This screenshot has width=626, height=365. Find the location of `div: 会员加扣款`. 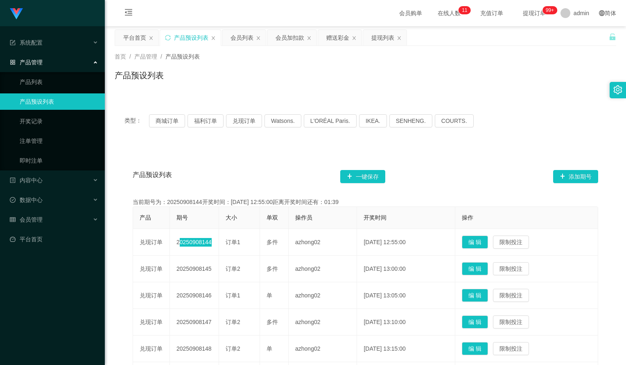

div: 会员加扣款 is located at coordinates (290, 38).